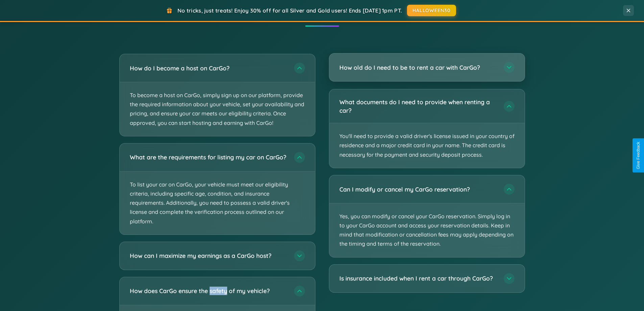  Describe the element at coordinates (638, 155) in the screenshot. I see `div: Give Feedback` at that location.